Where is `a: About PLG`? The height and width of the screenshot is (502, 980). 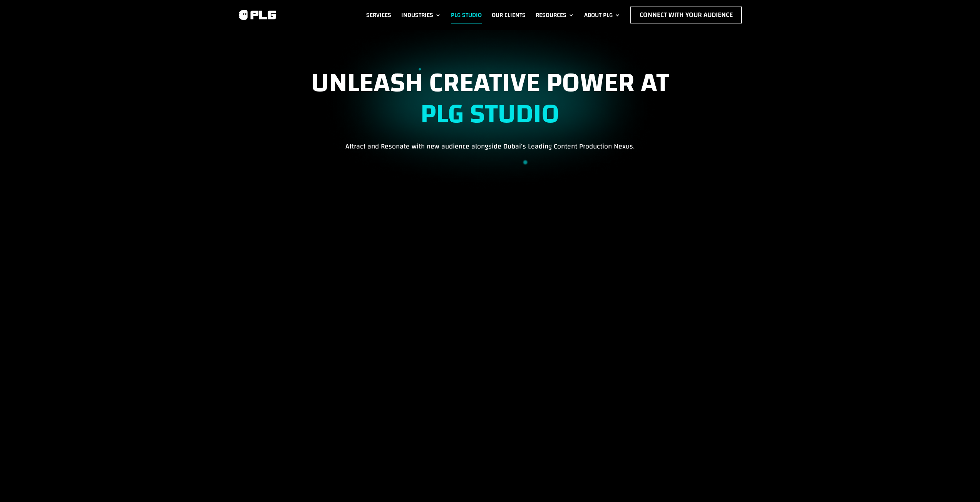
a: About PLG is located at coordinates (602, 15).